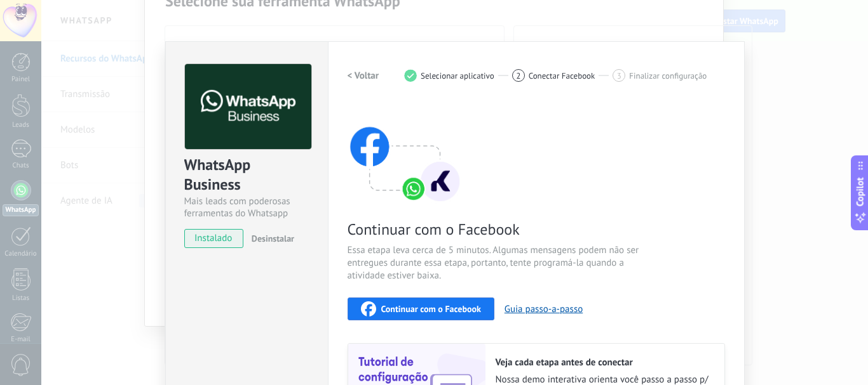 This screenshot has height=385, width=868. Describe the element at coordinates (405, 153) in the screenshot. I see `img: connect with facebook` at that location.